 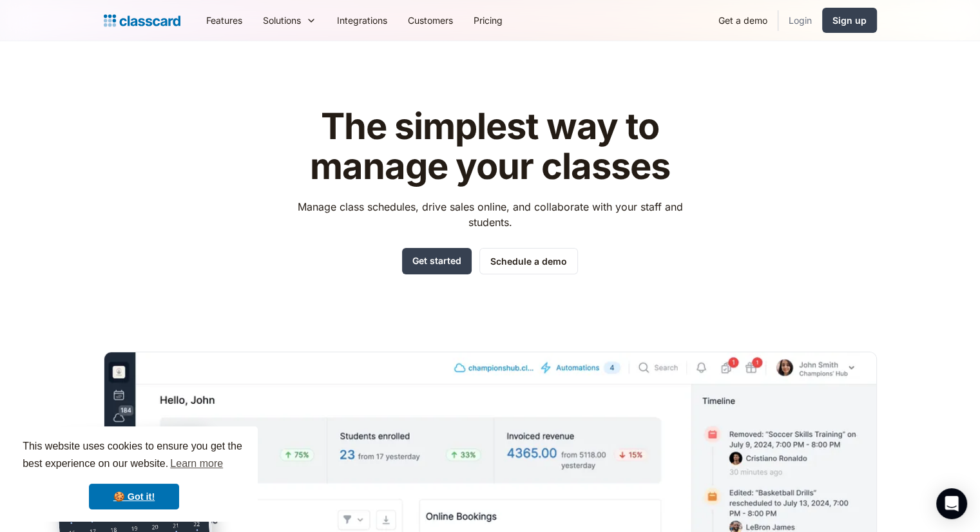 I want to click on a: Get started, so click(x=437, y=261).